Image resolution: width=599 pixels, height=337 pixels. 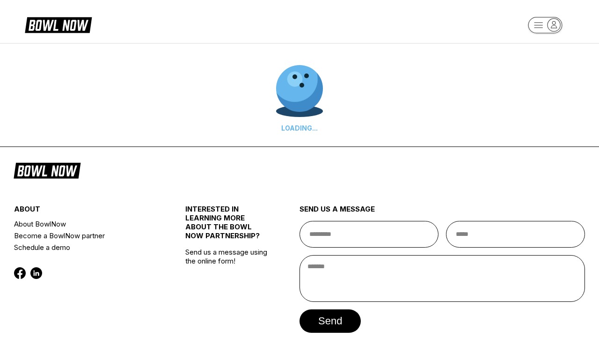 What do you see at coordinates (85, 247) in the screenshot?
I see `a: Schedule a demo` at bounding box center [85, 247].